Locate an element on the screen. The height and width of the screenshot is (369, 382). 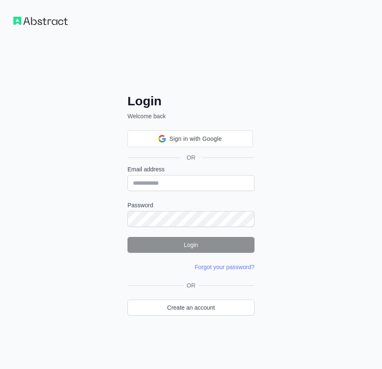
h2: Login is located at coordinates (191, 101).